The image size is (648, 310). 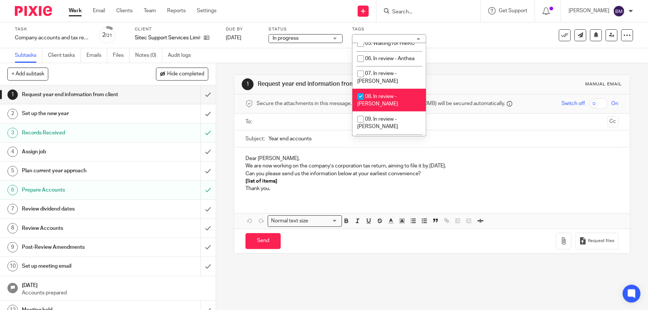 I want to click on h1: Assign job, so click(x=79, y=152).